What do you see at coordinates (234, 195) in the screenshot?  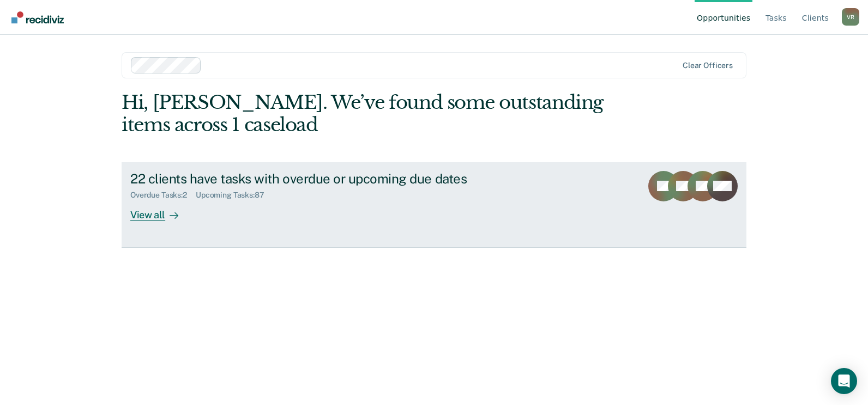 I see `div: Upcoming Tasks : 87` at bounding box center [234, 195].